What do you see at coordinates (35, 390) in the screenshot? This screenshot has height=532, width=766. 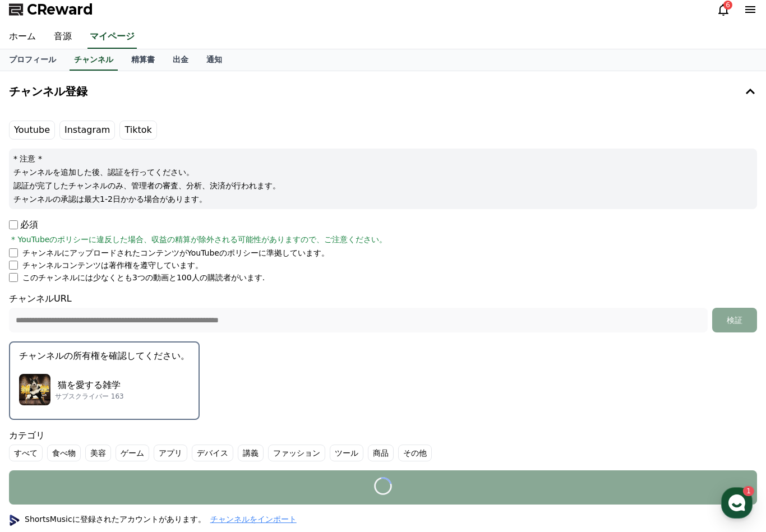 I see `img: 猫を愛する雑学` at bounding box center [35, 390].